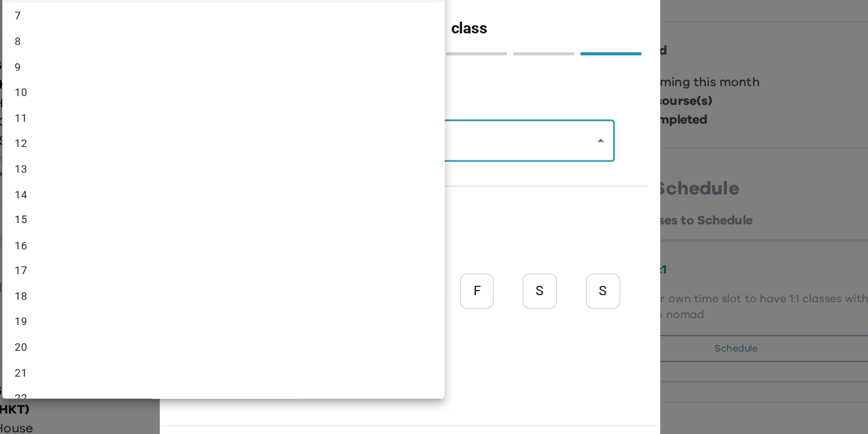 The height and width of the screenshot is (434, 868). What do you see at coordinates (294, 277) in the screenshot?
I see `li: 20` at bounding box center [294, 277].